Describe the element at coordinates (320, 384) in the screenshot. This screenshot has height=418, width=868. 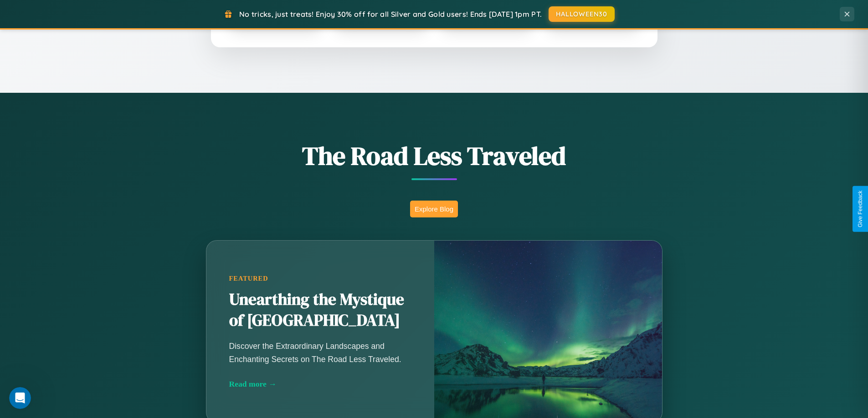
I see `div: Read more →` at that location.